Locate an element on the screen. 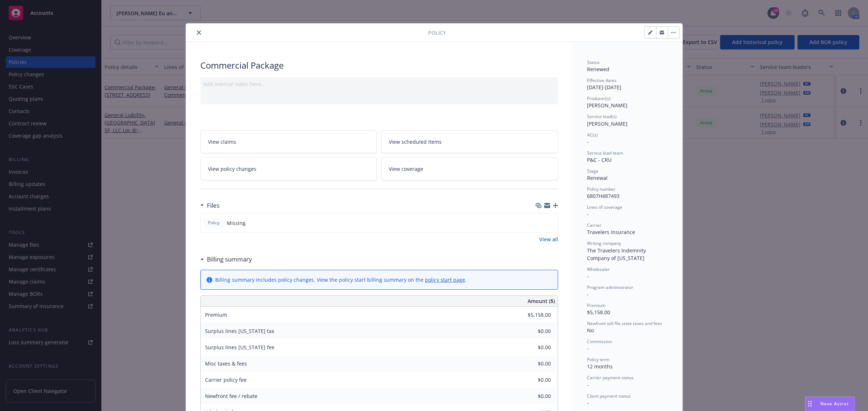  span: P&C - CRU is located at coordinates (599, 160).